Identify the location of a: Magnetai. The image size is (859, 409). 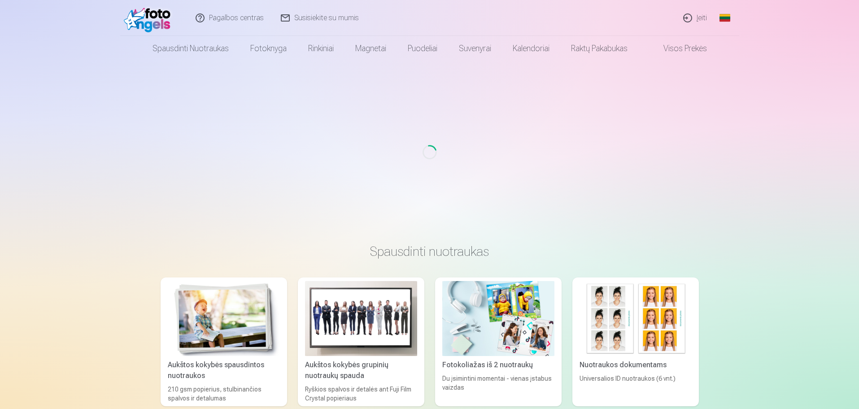
(370, 48).